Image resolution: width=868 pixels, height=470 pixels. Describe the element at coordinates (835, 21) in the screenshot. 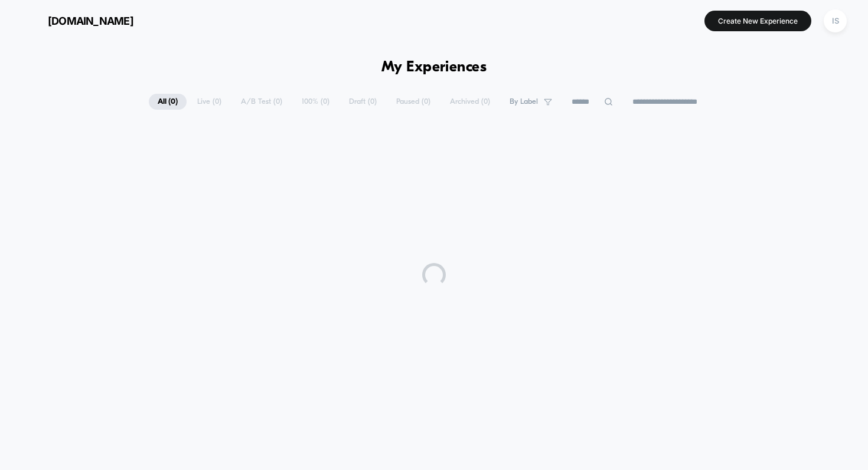

I see `button: IS` at that location.